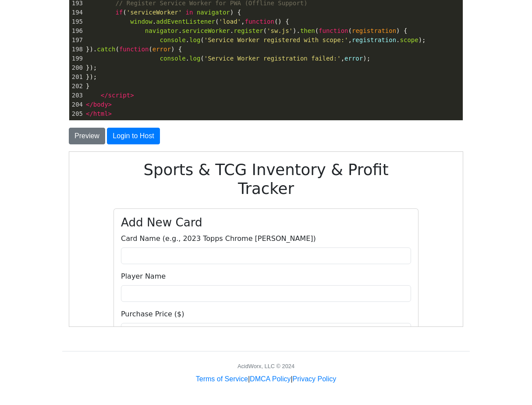 Image resolution: width=532 pixels, height=405 pixels. I want to click on div: 195, so click(77, 21).